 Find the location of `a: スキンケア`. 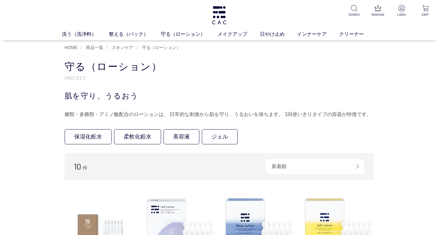

a: スキンケア is located at coordinates (122, 48).